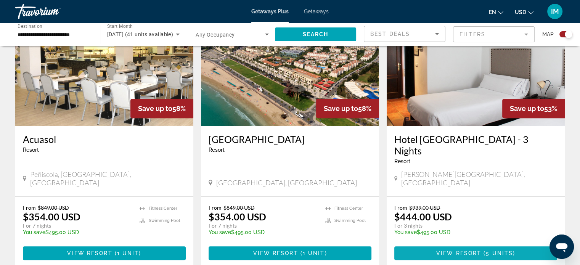 This screenshot has height=265, width=580. I want to click on span: $939.00 USD, so click(425, 208).